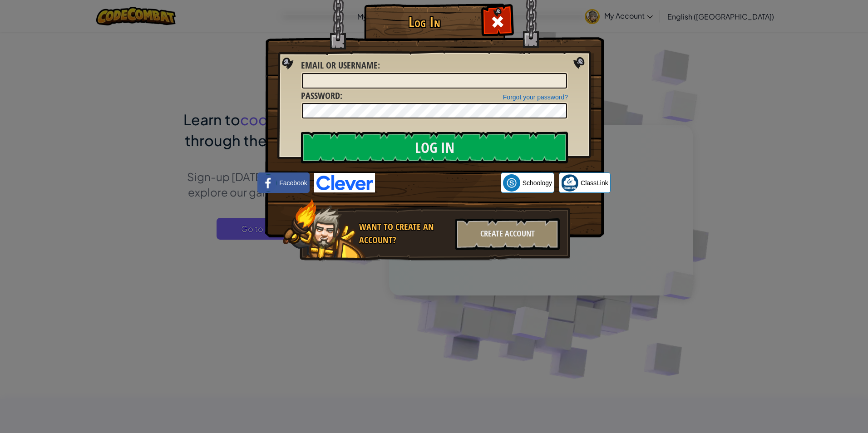 The width and height of the screenshot is (868, 433). What do you see at coordinates (434, 147) in the screenshot?
I see `input: Log In` at bounding box center [434, 147].